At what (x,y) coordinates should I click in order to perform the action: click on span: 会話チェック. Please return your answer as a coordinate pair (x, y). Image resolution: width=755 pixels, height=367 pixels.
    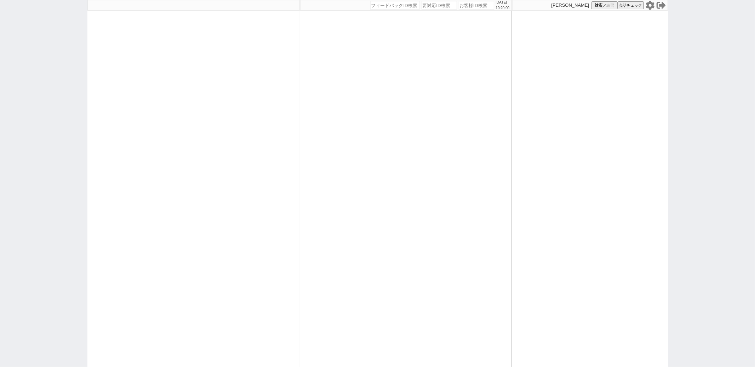
    Looking at the image, I should click on (630, 5).